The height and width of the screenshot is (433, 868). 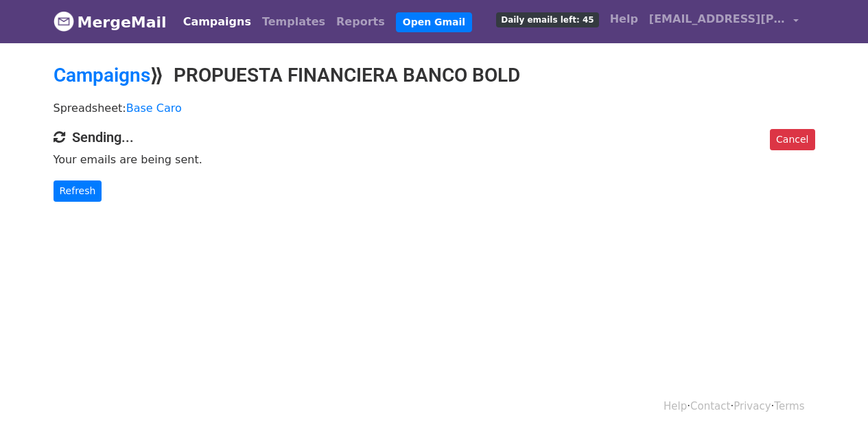 What do you see at coordinates (110, 22) in the screenshot?
I see `a: MergeMail` at bounding box center [110, 22].